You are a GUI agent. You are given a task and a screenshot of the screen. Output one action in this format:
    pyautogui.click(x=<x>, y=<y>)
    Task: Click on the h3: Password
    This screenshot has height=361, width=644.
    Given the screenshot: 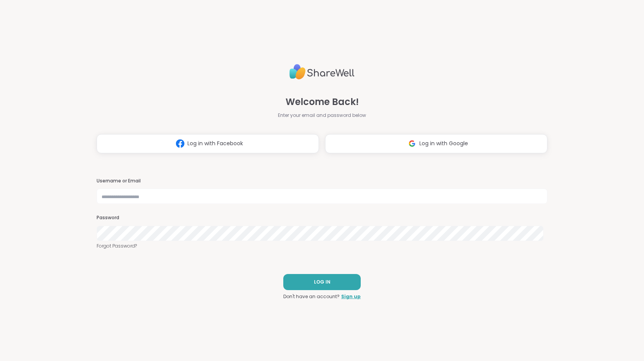 What is the action you would take?
    pyautogui.click(x=322, y=218)
    